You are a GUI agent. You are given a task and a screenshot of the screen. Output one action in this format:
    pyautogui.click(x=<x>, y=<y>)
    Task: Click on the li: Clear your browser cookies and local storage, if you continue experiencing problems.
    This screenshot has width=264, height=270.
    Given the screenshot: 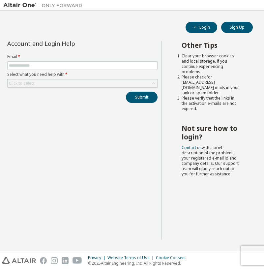 What is the action you would take?
    pyautogui.click(x=212, y=64)
    